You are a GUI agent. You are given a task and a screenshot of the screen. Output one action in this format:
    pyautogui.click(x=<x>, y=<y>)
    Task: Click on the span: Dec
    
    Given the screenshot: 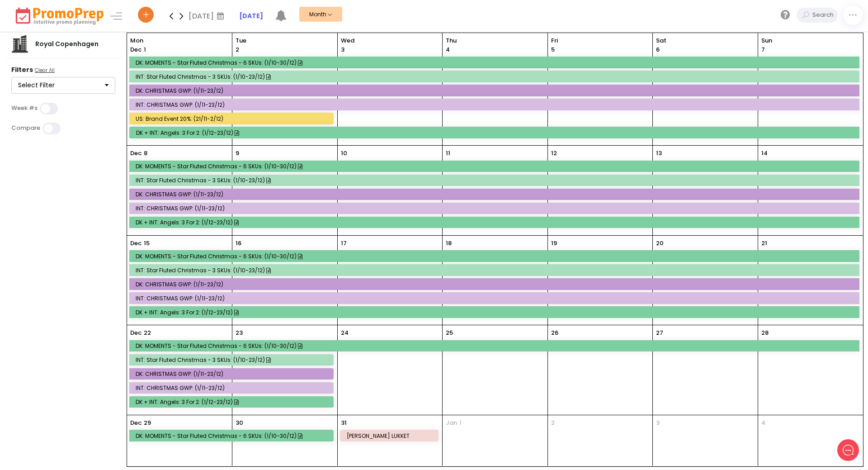 What is the action you would take?
    pyautogui.click(x=135, y=50)
    